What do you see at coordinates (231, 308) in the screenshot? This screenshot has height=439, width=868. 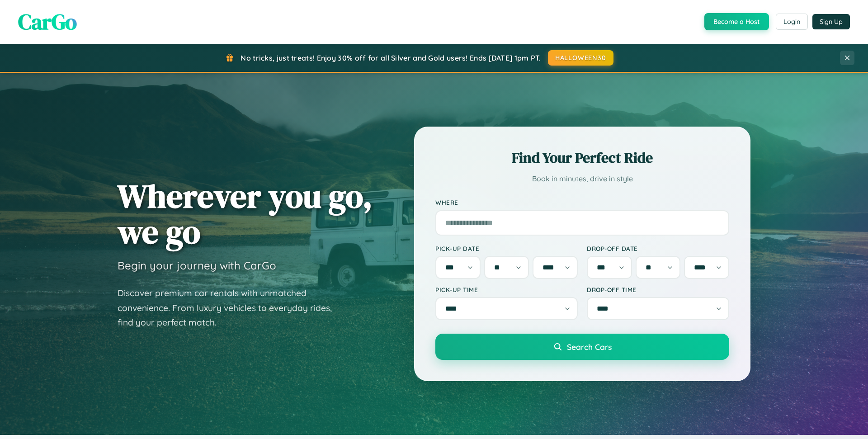 I see `p: Discover premium car rentals with unmatched convenience. From luxury vehicles to everyday rides, ...` at bounding box center [231, 308].